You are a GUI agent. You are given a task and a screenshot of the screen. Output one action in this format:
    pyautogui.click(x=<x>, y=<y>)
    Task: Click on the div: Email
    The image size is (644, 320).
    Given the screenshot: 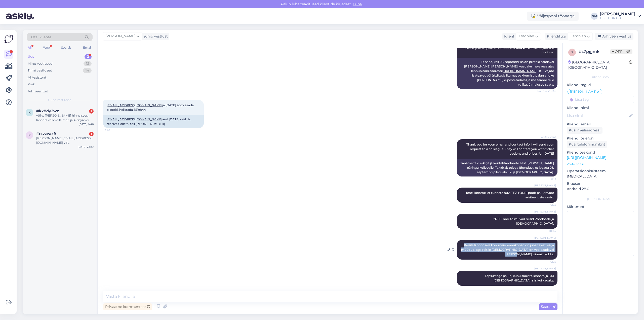 What is the action you would take?
    pyautogui.click(x=87, y=48)
    